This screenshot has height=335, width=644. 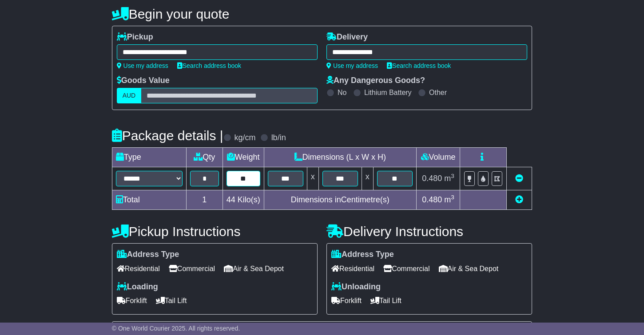 I want to click on td: Weight, so click(x=243, y=158).